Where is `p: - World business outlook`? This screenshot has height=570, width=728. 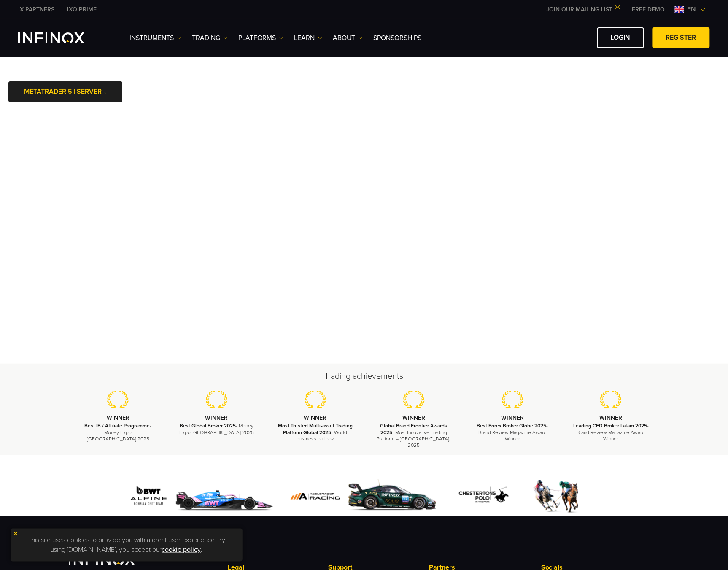
p: - World business outlook is located at coordinates (316, 432).